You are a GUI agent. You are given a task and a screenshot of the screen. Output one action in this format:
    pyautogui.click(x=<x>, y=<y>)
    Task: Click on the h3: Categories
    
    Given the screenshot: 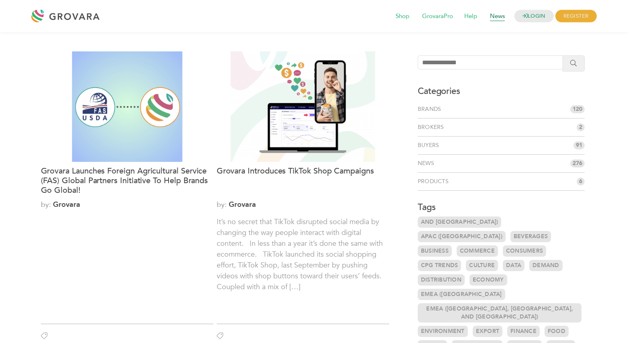 What is the action you would take?
    pyautogui.click(x=501, y=91)
    